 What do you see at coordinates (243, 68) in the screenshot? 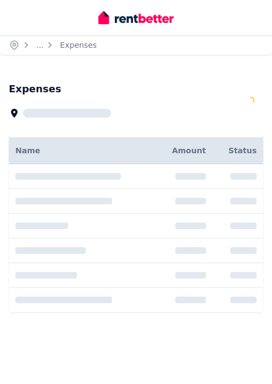
I see `button: Help` at bounding box center [243, 68].